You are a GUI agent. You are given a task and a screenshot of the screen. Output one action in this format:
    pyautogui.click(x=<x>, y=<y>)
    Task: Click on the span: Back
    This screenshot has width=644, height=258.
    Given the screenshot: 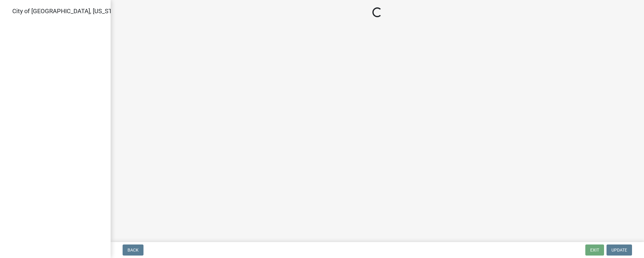 What is the action you would take?
    pyautogui.click(x=133, y=250)
    